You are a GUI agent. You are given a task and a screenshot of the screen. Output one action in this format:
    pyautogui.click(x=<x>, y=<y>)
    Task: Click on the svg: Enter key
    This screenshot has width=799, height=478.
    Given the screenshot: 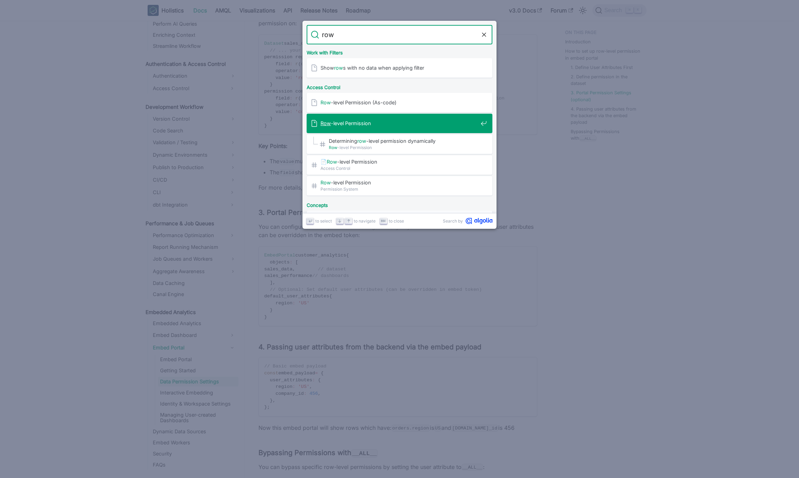 What is the action you would take?
    pyautogui.click(x=310, y=221)
    